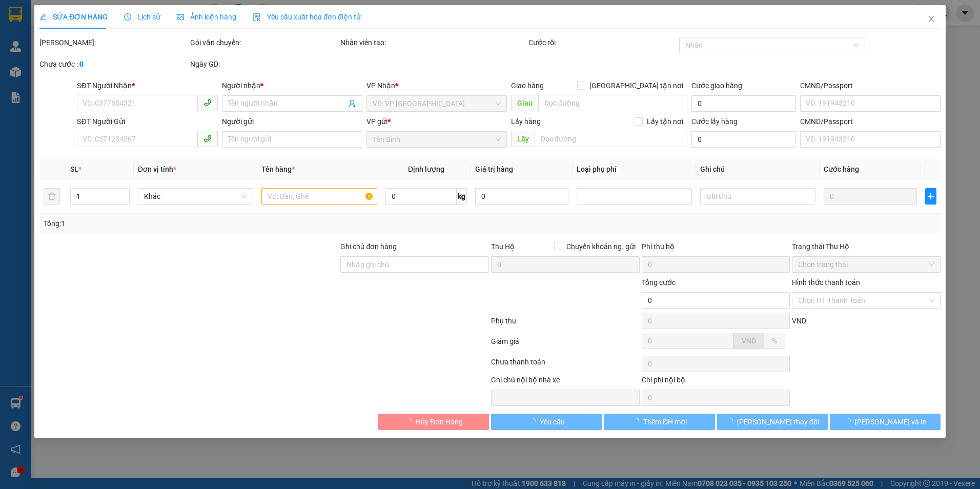 The height and width of the screenshot is (489, 980). I want to click on span: VP Nhận, so click(381, 86).